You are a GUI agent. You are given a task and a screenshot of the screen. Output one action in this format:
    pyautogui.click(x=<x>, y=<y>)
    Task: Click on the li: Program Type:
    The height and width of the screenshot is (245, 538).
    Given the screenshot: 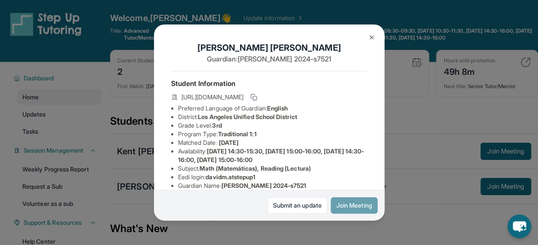 What is the action you would take?
    pyautogui.click(x=273, y=134)
    